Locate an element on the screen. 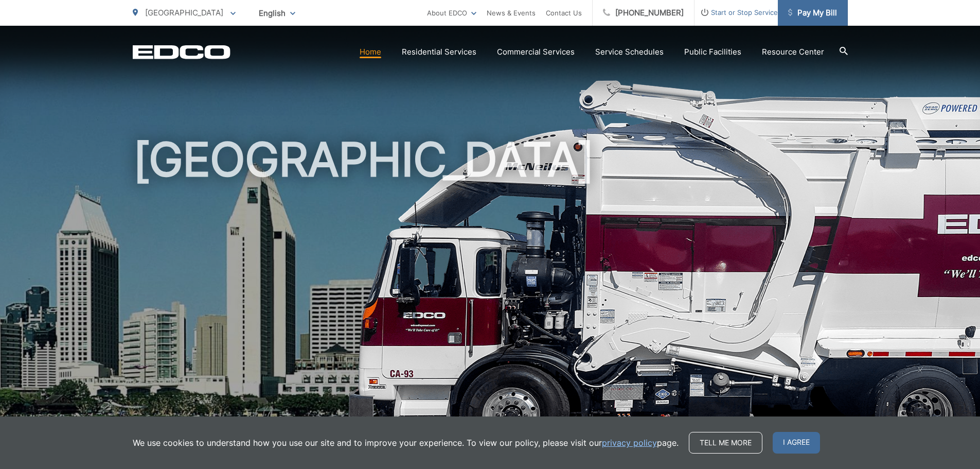 The height and width of the screenshot is (469, 980). a: Public Facilities is located at coordinates (712, 52).